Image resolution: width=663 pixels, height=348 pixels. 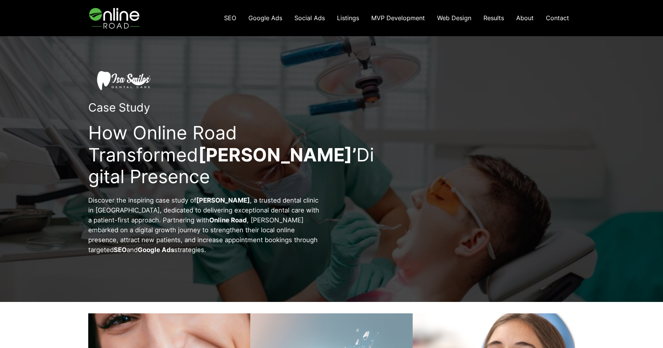 What do you see at coordinates (396, 18) in the screenshot?
I see `nav: Navigation` at bounding box center [396, 18].